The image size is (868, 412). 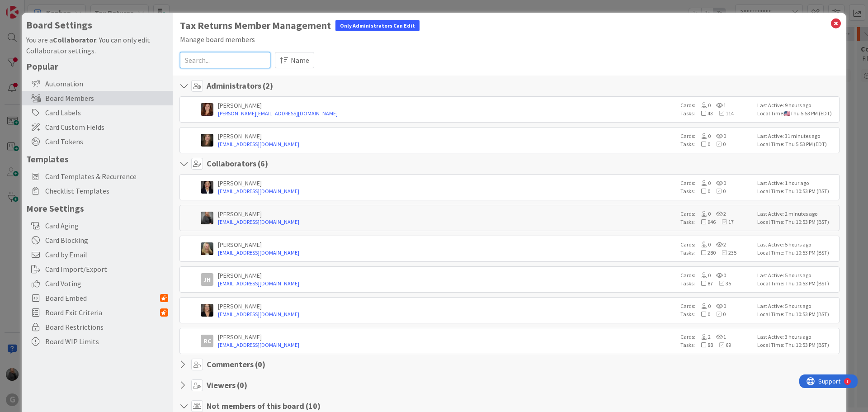 I want to click on div: Board WIP Limits, so click(x=97, y=342).